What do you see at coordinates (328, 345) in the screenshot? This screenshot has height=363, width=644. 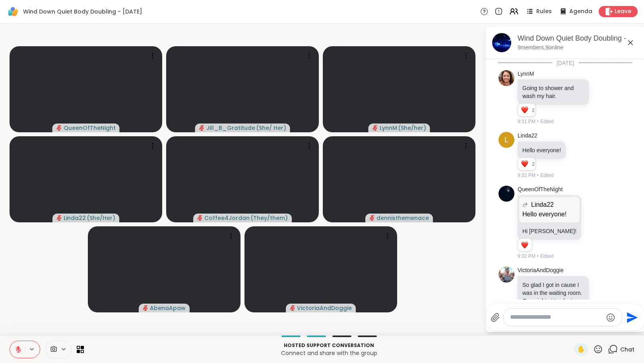 I see `p: Hosted support conversation` at bounding box center [328, 345].